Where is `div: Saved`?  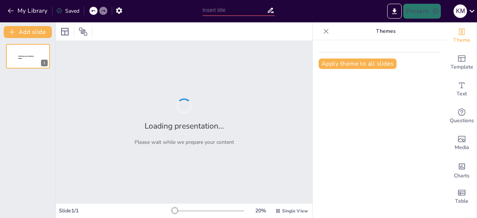
div: Saved is located at coordinates (68, 11).